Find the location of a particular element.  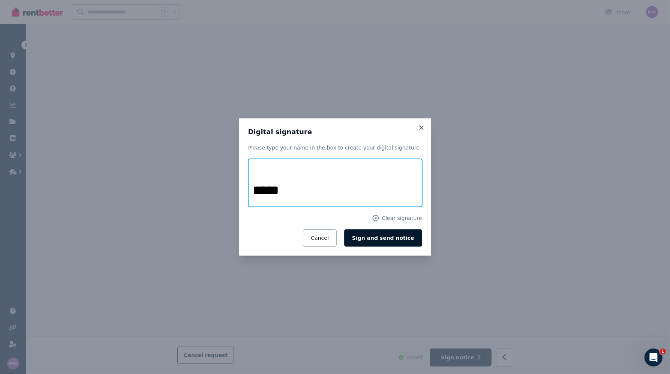

button: Sign and send notice is located at coordinates (383, 238).